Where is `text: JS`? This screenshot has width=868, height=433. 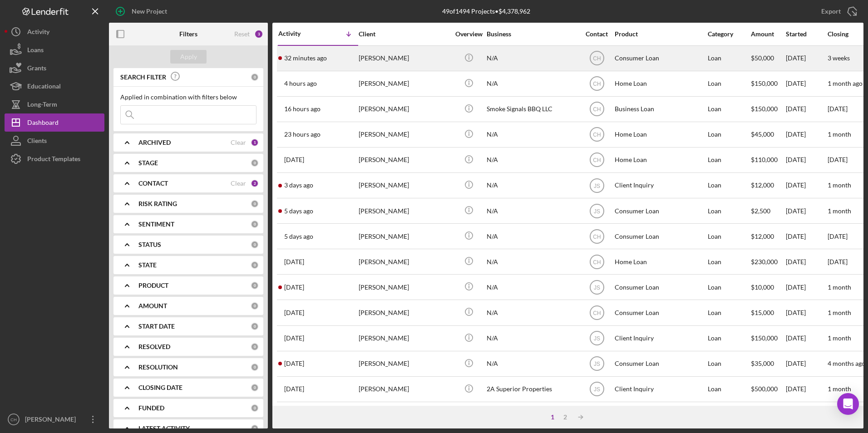
text: JS is located at coordinates (596, 287).